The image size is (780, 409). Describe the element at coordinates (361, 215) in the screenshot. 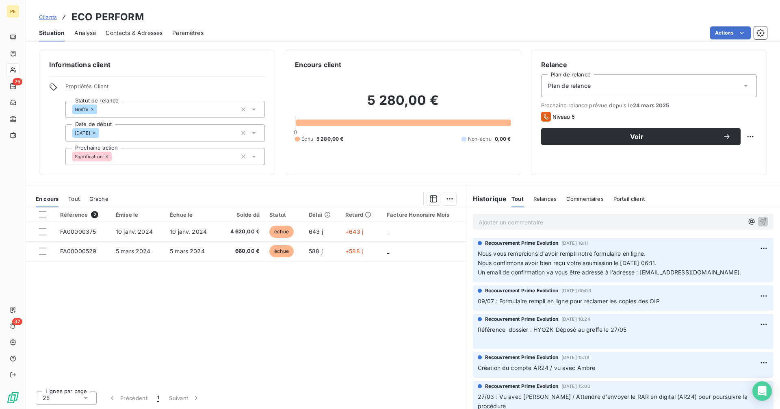

I see `div: Retard` at that location.